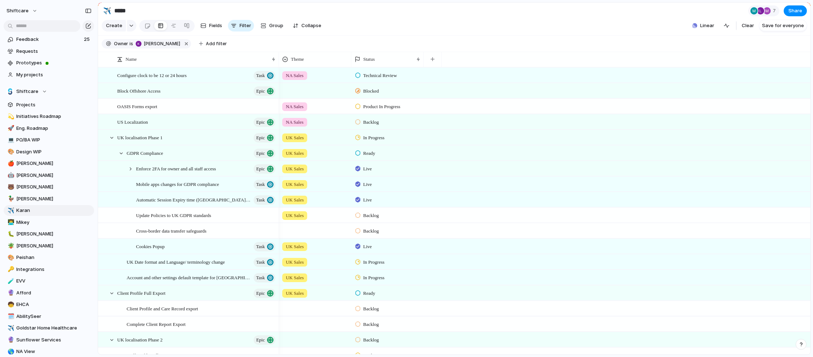 This screenshot has height=357, width=813. Describe the element at coordinates (216, 26) in the screenshot. I see `span: Fields` at that location.